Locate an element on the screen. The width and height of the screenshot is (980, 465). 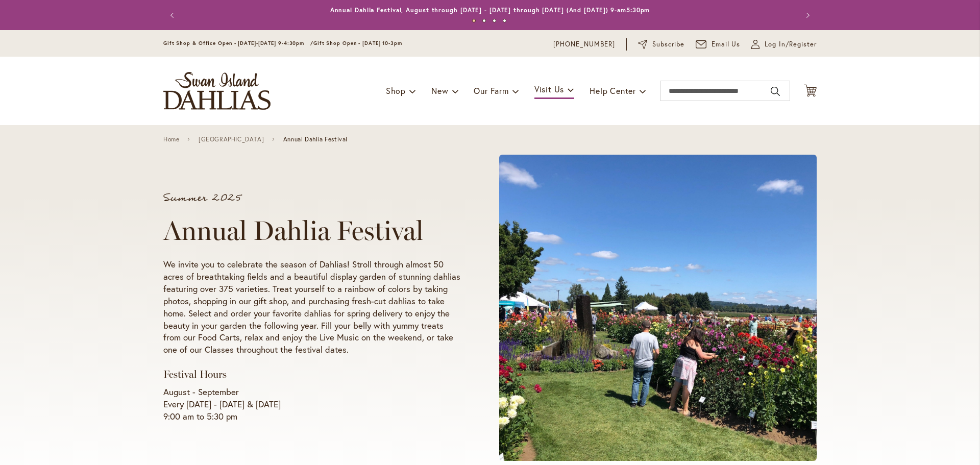
button: 1 of 4 is located at coordinates (474, 21).